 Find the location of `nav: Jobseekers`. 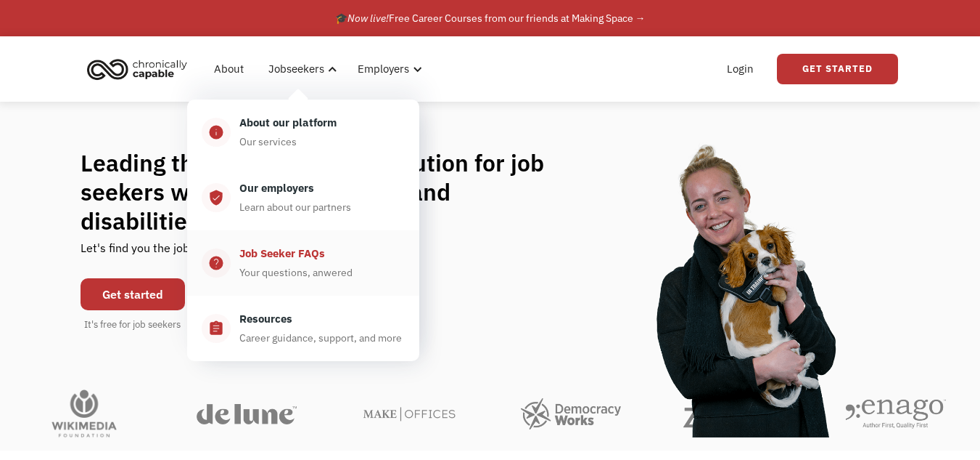

nav: Jobseekers is located at coordinates (304, 227).